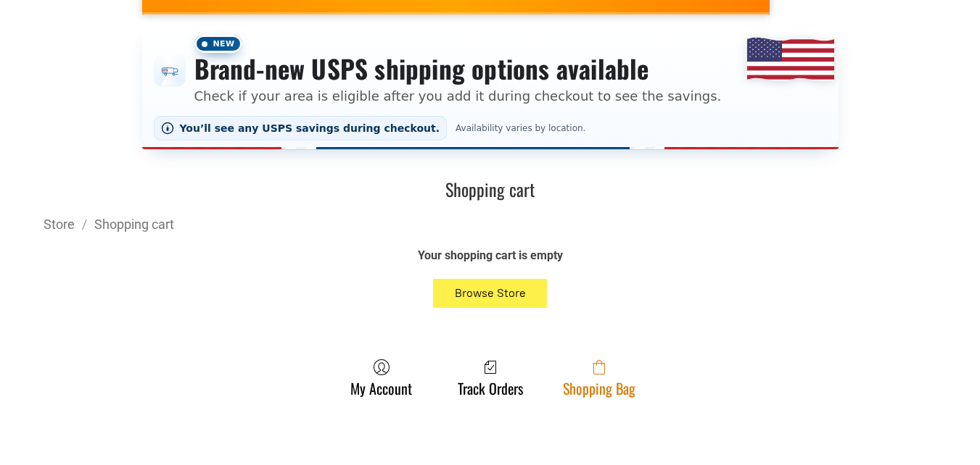  Describe the element at coordinates (599, 378) in the screenshot. I see `a: Shopping Bag` at that location.